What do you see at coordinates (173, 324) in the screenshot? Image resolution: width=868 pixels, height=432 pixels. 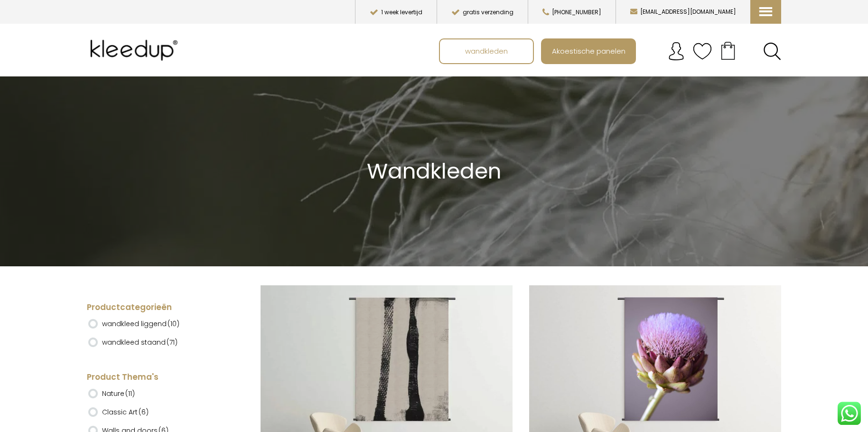 I see `span: (10)` at bounding box center [173, 324].